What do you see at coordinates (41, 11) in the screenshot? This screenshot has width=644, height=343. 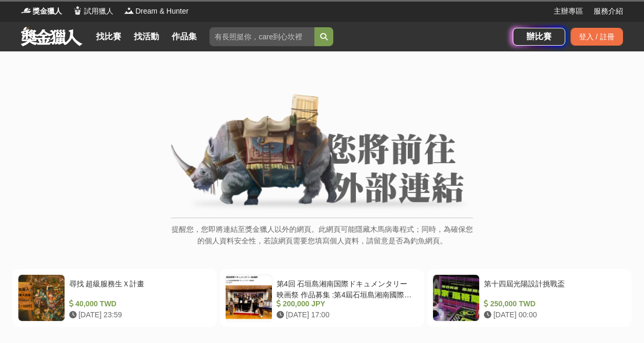 I see `a: Logo獎金獵人` at bounding box center [41, 11].